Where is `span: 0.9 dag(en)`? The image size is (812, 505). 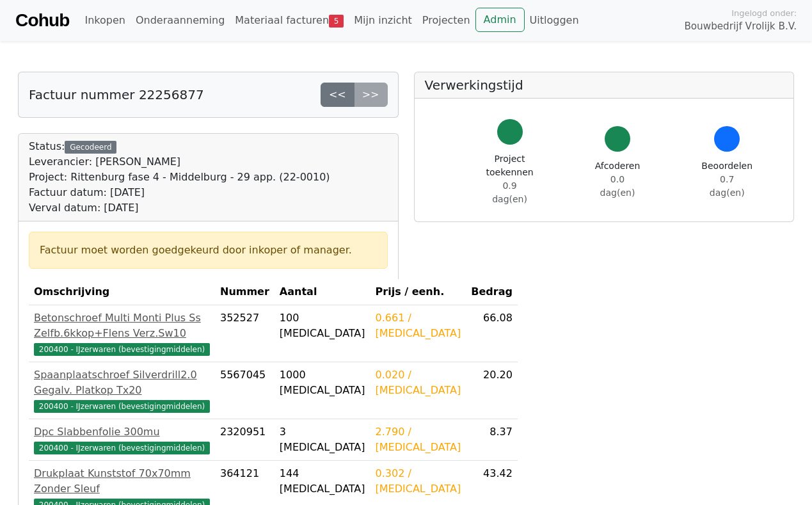
span: 0.9 dag(en) is located at coordinates (510, 192).